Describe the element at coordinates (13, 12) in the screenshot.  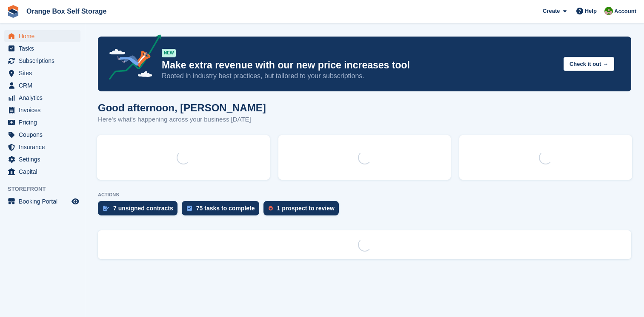
I see `img: stora-icon-8386f47178a22dfd0bd8f6a31ec36ba5ce8667c1dd55bd0f319d3a0aa187defe.svg` at that location.